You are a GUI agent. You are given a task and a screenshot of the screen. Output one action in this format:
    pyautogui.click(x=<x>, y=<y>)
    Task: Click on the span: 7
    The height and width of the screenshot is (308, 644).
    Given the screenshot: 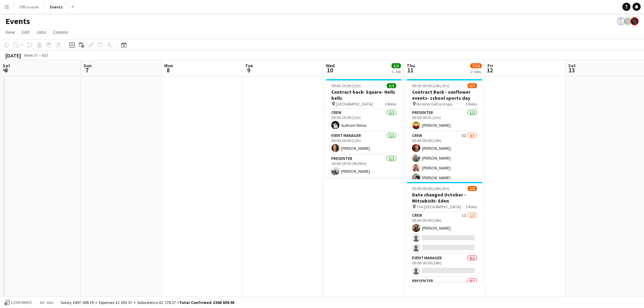 What is the action you would take?
    pyautogui.click(x=87, y=70)
    